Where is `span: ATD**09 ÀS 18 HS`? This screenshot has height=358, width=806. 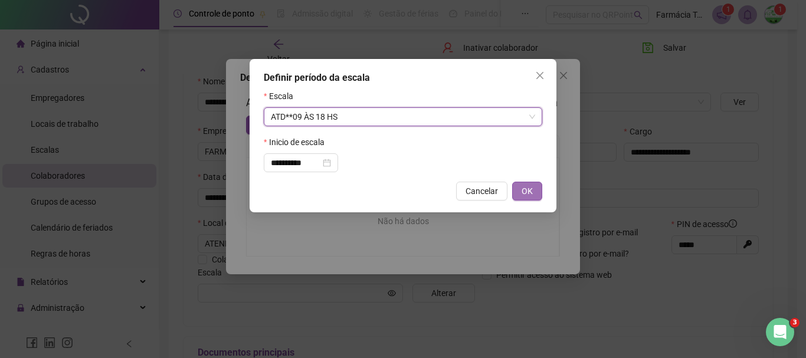 span: ATD**09 ÀS 18 HS is located at coordinates (403, 117).